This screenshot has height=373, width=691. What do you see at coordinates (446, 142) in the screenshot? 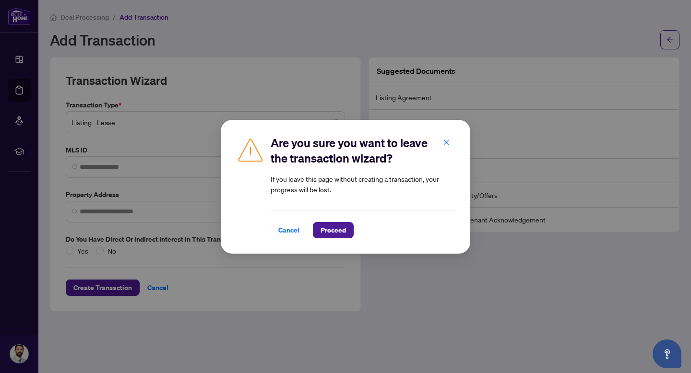
I see `span: close` at bounding box center [446, 142].